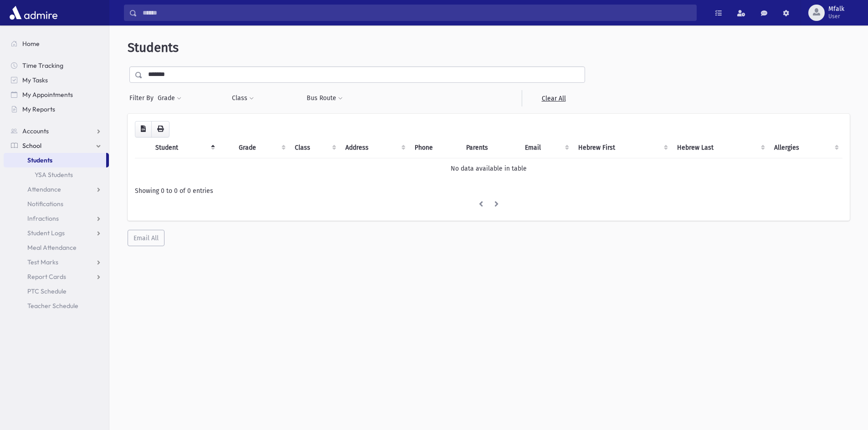 The height and width of the screenshot is (430, 868). I want to click on th: Parents, so click(490, 148).